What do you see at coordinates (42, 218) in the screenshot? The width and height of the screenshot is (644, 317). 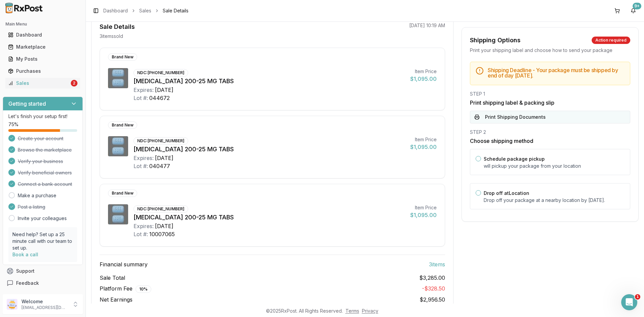 I see `a: Invite your colleagues` at bounding box center [42, 218].